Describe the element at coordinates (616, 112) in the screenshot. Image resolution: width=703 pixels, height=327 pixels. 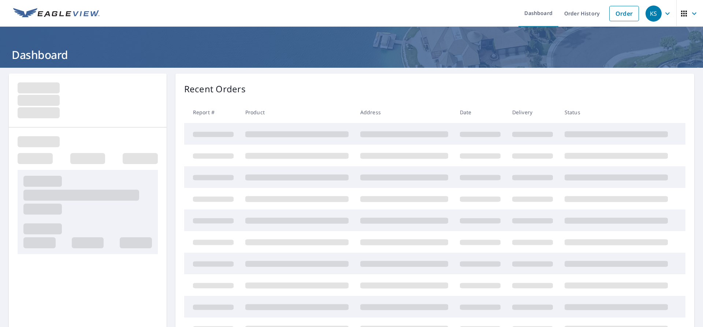
I see `th: Status` at that location.